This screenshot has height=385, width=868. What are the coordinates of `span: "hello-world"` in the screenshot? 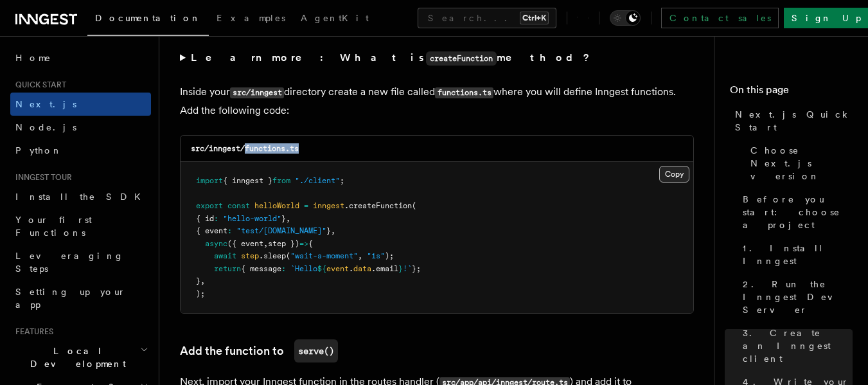 It's located at (252, 219).